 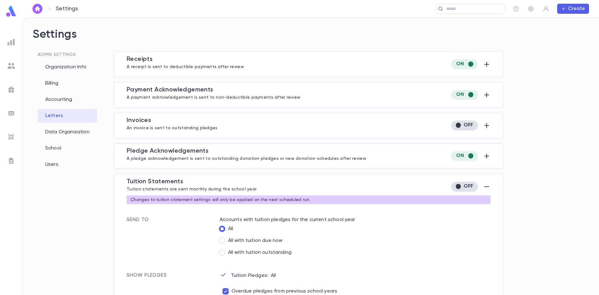 What do you see at coordinates (11, 90) in the screenshot?
I see `img: campaigns_grey.99e729a5f7ee94e3726e6486bddda8f1.svg` at bounding box center [11, 90].